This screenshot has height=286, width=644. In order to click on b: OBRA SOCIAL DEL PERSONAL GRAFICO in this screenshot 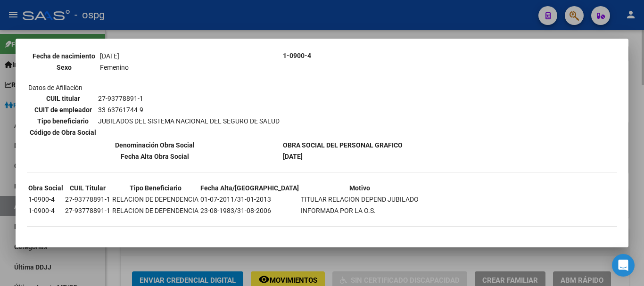, I will do `click(342, 145)`.